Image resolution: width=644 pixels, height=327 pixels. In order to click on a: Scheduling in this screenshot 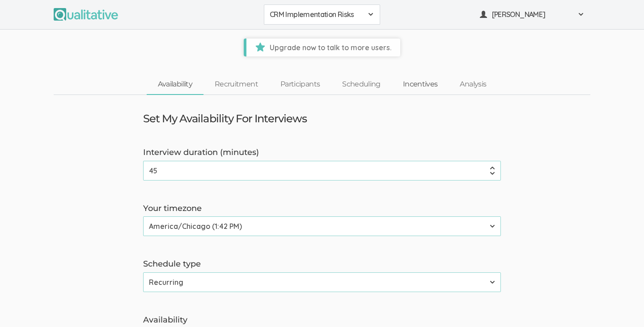, I will do `click(361, 84)`.